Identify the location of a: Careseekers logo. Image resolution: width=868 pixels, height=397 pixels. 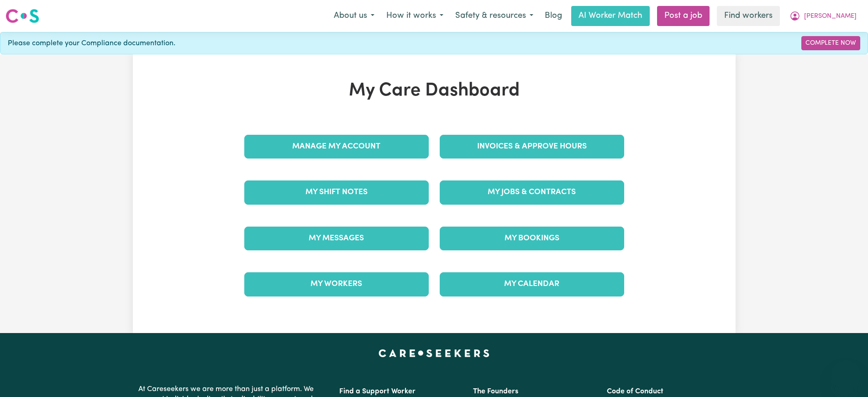
(22, 16).